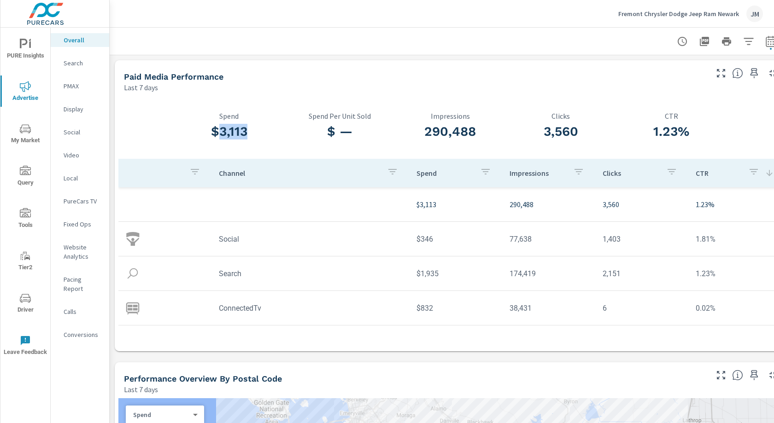 The width and height of the screenshot is (774, 423). I want to click on div: Overall, so click(80, 40).